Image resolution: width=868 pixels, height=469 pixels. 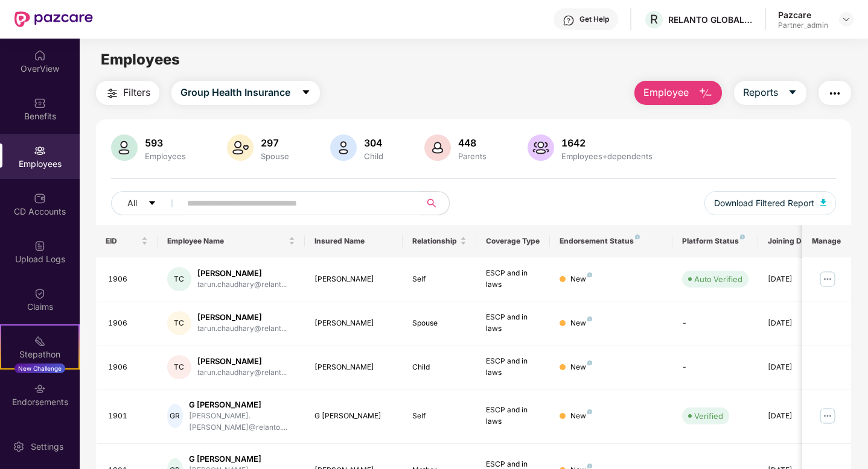 I want to click on span: All, so click(x=132, y=203).